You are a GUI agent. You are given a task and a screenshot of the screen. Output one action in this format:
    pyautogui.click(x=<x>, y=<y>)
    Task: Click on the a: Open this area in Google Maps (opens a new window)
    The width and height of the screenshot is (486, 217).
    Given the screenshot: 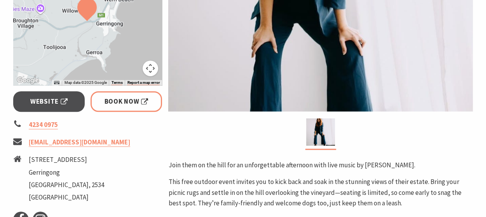 What is the action you would take?
    pyautogui.click(x=28, y=80)
    